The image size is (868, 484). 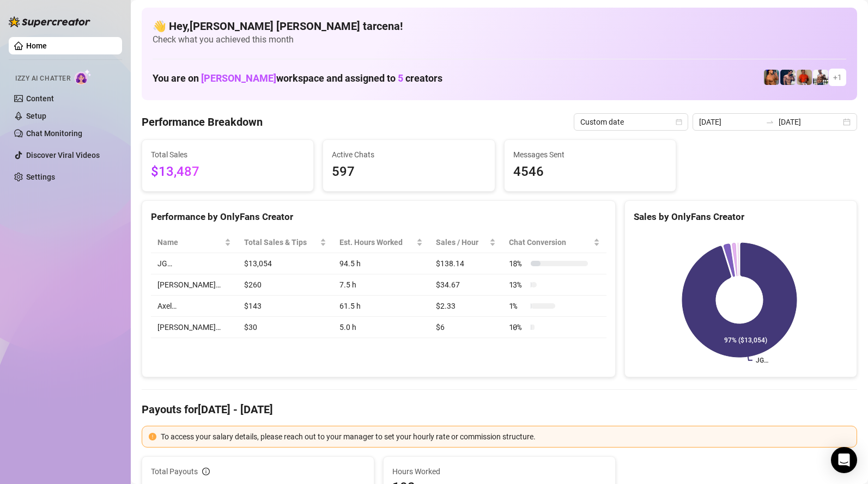 What do you see at coordinates (837, 77) in the screenshot?
I see `span: + 1` at bounding box center [837, 77].